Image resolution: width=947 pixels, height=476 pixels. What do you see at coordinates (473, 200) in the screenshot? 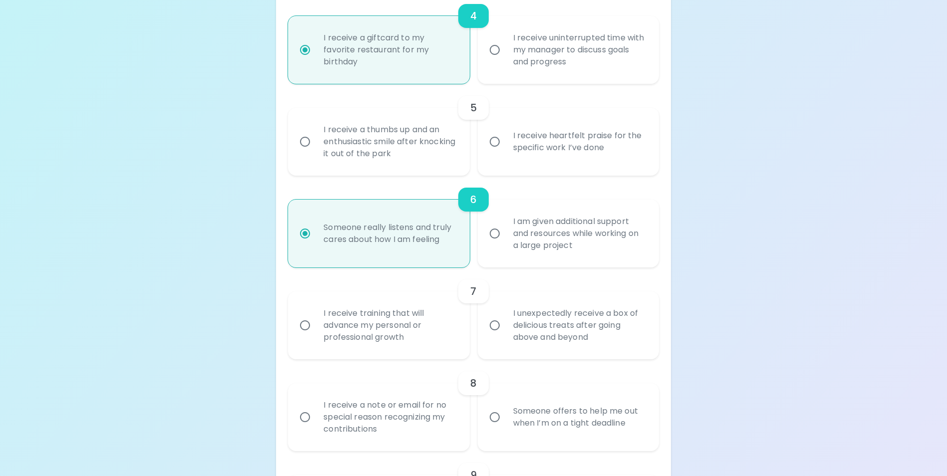
I see `h6: 6` at bounding box center [473, 200].